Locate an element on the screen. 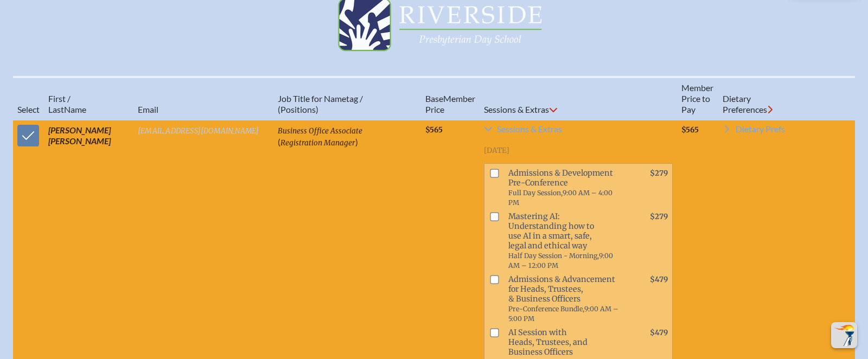 The image size is (868, 359). span: Admissions & Development Pre-Conference is located at coordinates (564, 188).